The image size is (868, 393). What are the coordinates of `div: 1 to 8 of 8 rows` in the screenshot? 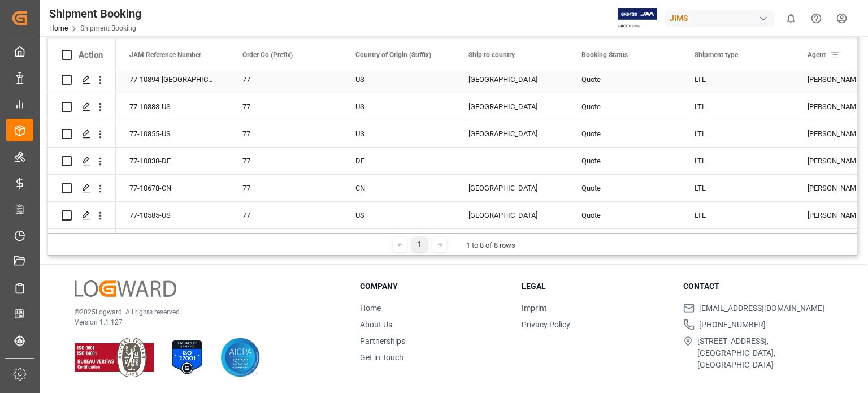 It's located at (491, 246).